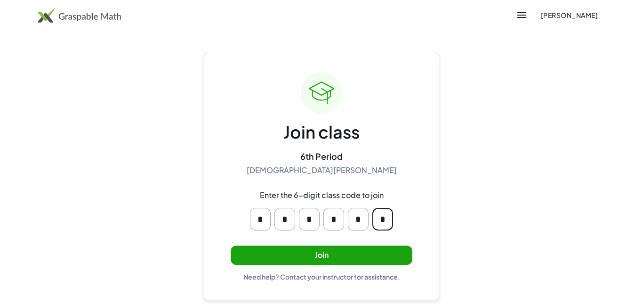  Describe the element at coordinates (321, 276) in the screenshot. I see `div: Need help? Contact your instructor for assistance.` at that location.